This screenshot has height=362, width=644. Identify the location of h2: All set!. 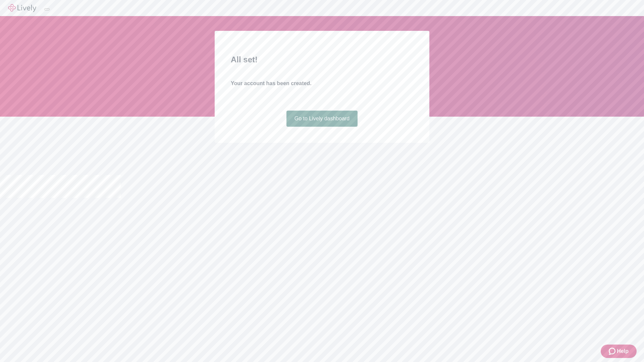
(322, 60).